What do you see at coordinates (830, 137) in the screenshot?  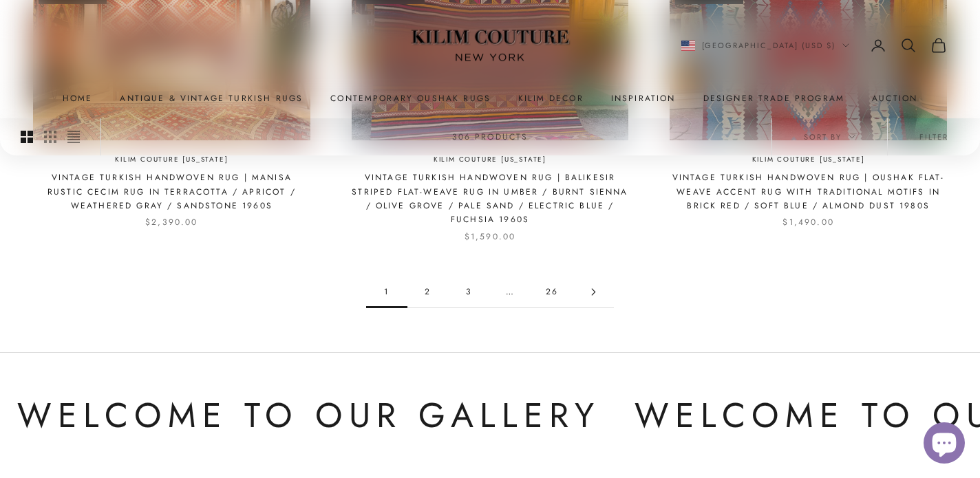 I see `span: Sort by` at bounding box center [830, 137].